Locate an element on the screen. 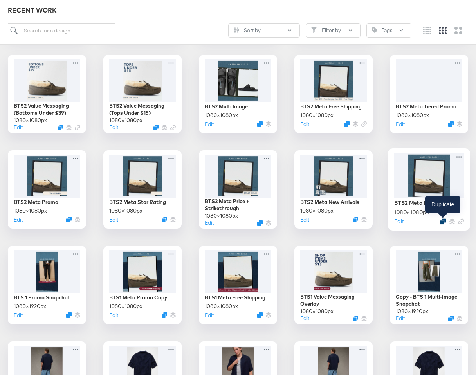 This screenshot has height=375, width=476. div: BTS2 Value Messaging (Tops Under $15)1080×1080pxEditDuplicate is located at coordinates (142, 94).